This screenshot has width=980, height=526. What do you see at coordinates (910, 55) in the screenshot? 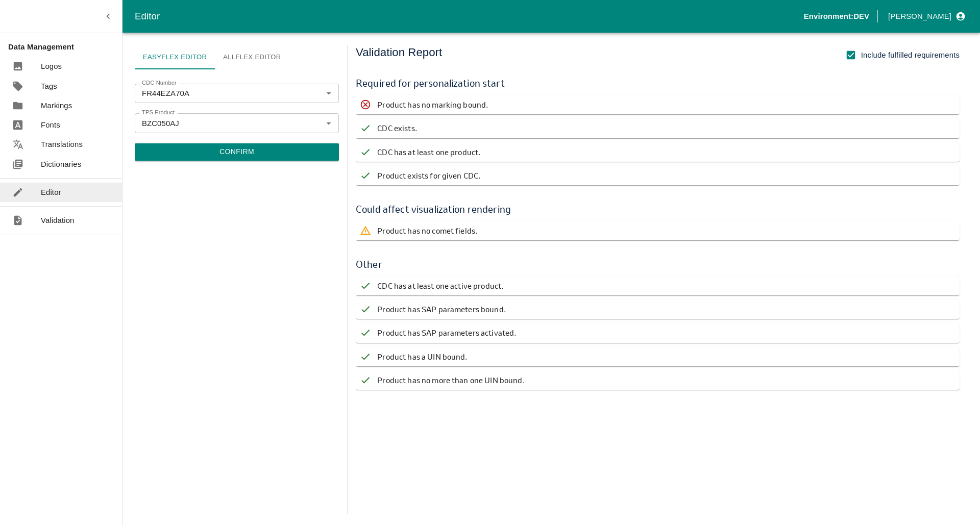
I see `span: Include fulfilled requirements` at bounding box center [910, 55].